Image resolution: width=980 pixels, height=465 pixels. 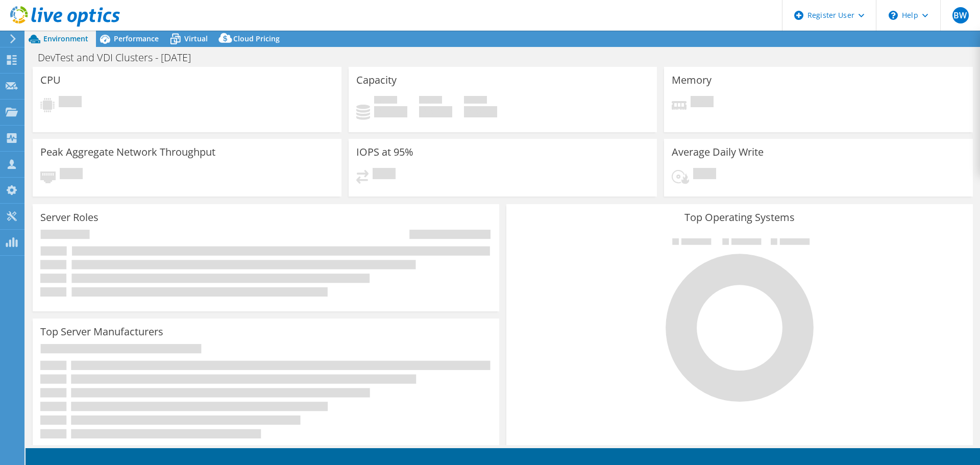 What do you see at coordinates (384, 152) in the screenshot?
I see `h3: IOPS at 95%` at bounding box center [384, 152].